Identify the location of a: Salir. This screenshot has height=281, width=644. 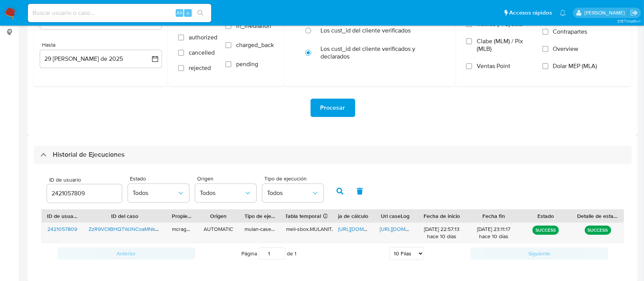
(634, 13).